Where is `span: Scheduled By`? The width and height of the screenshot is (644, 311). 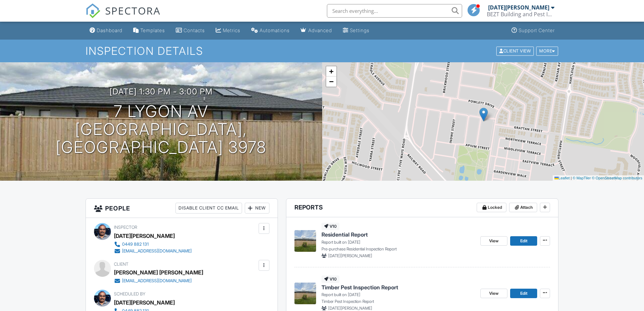
span: Scheduled By is located at coordinates (129, 293).